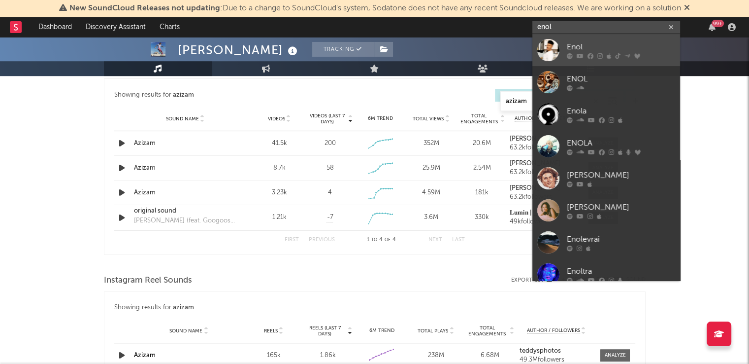 The height and width of the screenshot is (364, 749). I want to click on div: original sound, so click(185, 211).